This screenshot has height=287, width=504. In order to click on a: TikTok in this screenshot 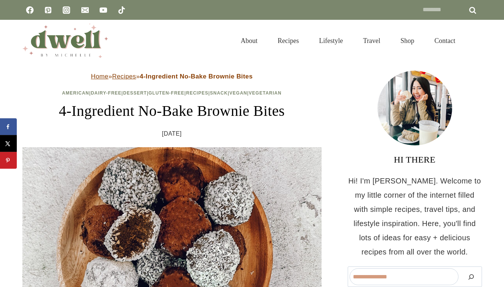, I will do `click(122, 10)`.